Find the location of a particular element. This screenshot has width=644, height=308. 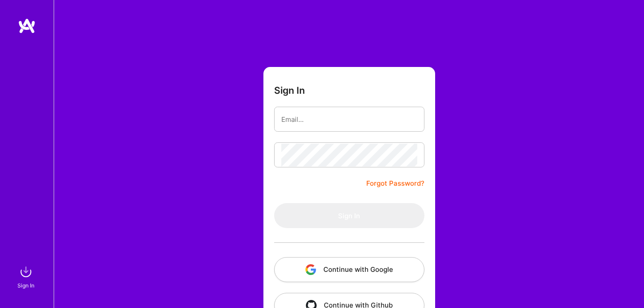

img: logo is located at coordinates (27, 26).